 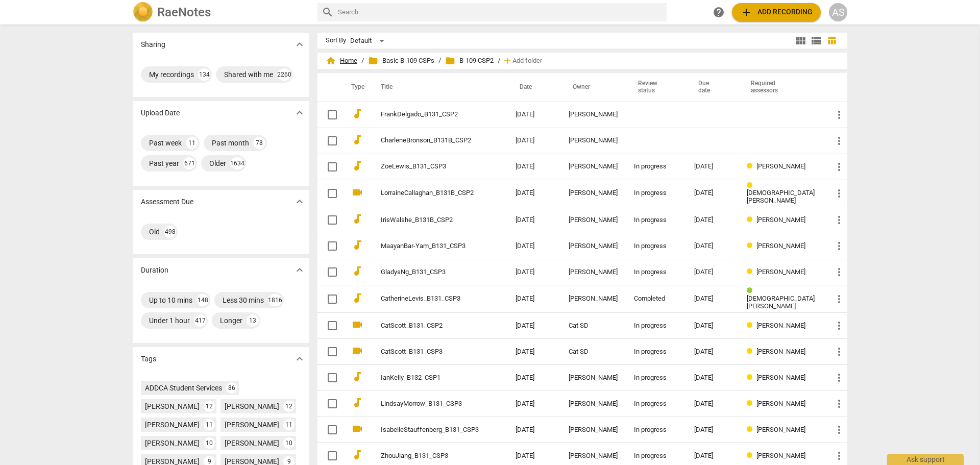 I want to click on a: CharleneBronson_B131B_CSP2, so click(x=429, y=140).